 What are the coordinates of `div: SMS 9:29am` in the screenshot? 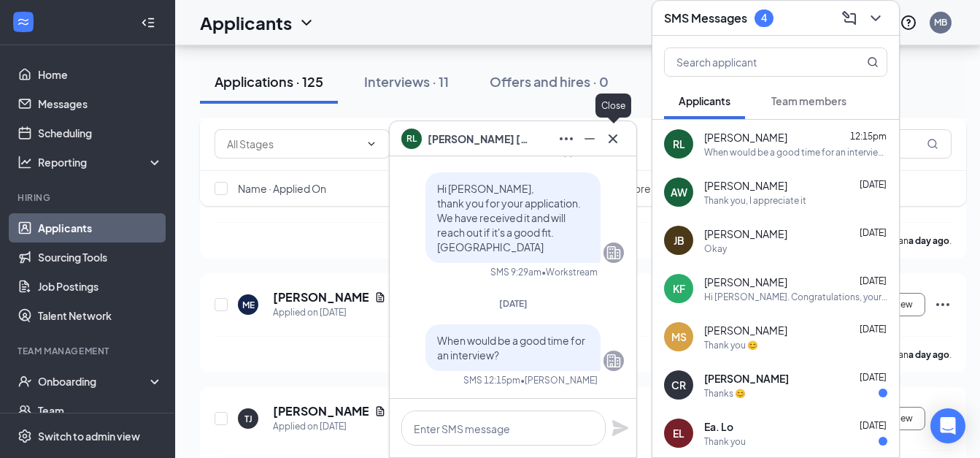 It's located at (516, 271).